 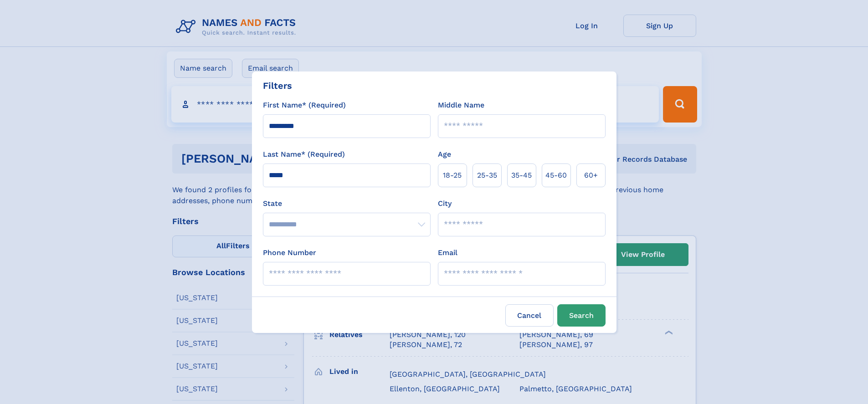 What do you see at coordinates (461, 105) in the screenshot?
I see `label: Middle Name` at bounding box center [461, 105].